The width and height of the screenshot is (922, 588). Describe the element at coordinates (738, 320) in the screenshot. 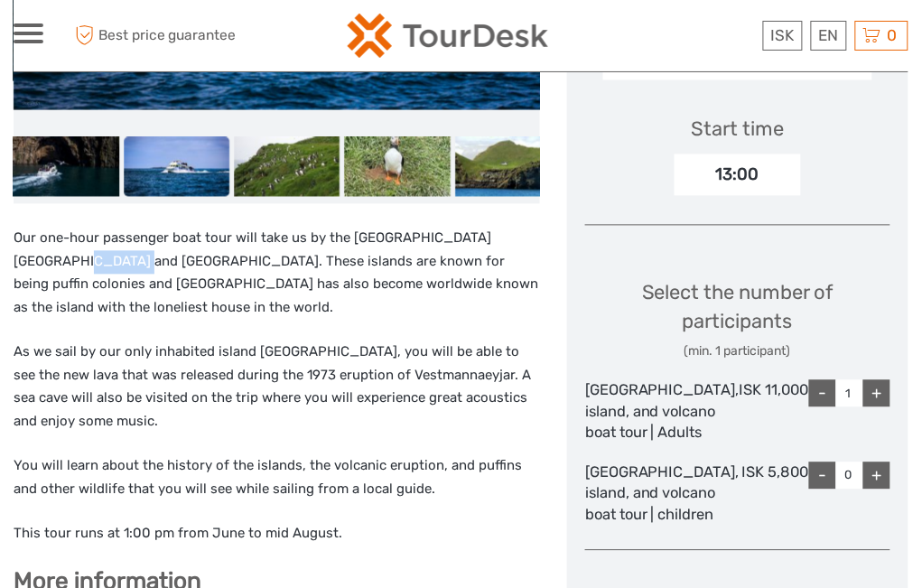

I see `div: Select the number of participants` at that location.